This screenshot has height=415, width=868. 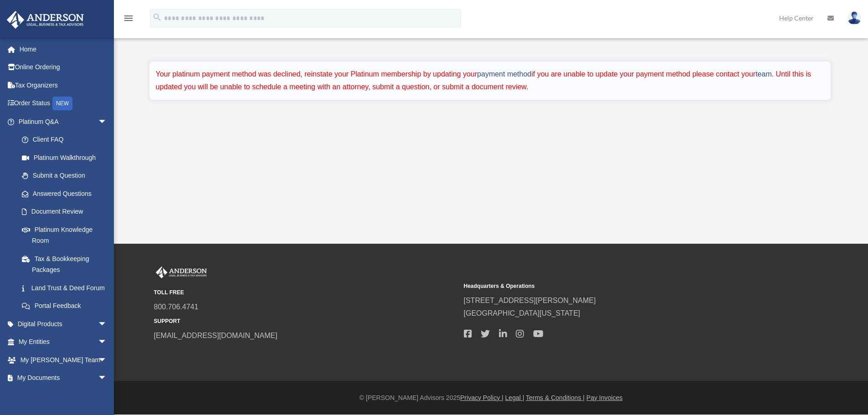 What do you see at coordinates (67, 212) in the screenshot?
I see `a: Document Review` at bounding box center [67, 212].